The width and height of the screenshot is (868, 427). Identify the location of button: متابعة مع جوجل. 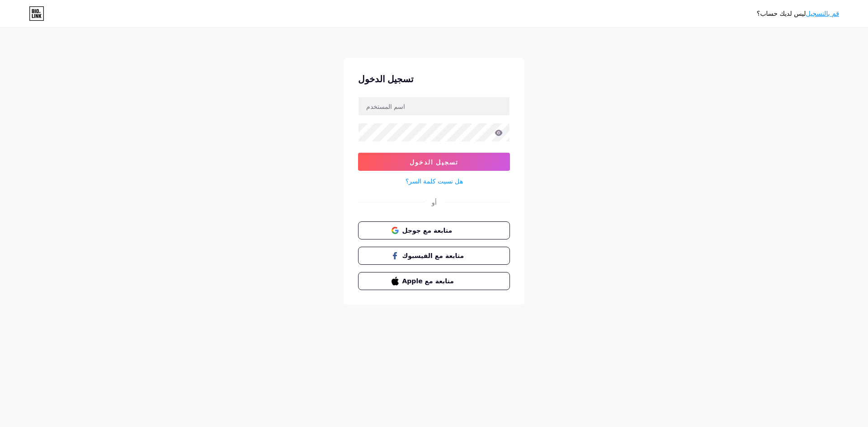
(434, 231).